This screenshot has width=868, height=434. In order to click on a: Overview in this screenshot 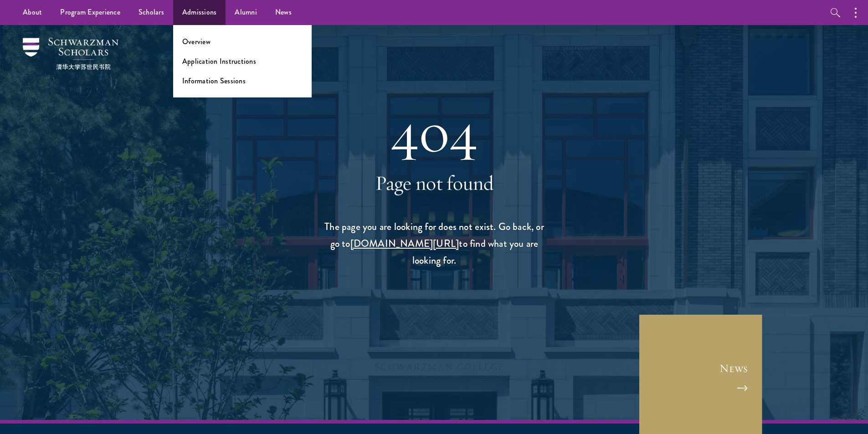, I will do `click(196, 41)`.